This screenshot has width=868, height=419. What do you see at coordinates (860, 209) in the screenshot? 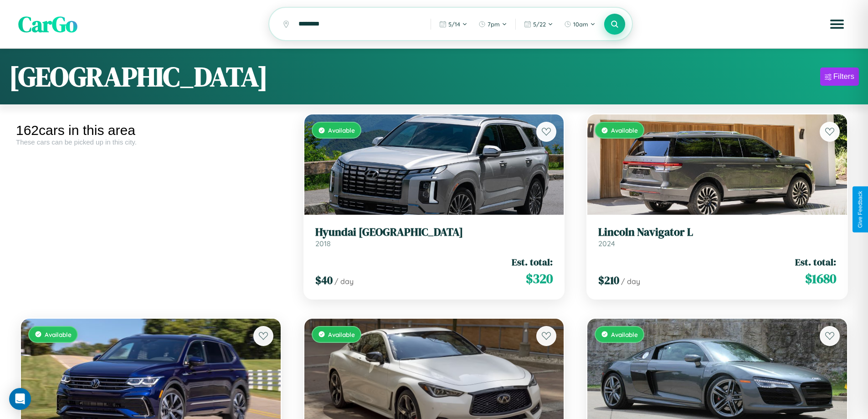
I see `div: Give Feedback` at bounding box center [860, 209].